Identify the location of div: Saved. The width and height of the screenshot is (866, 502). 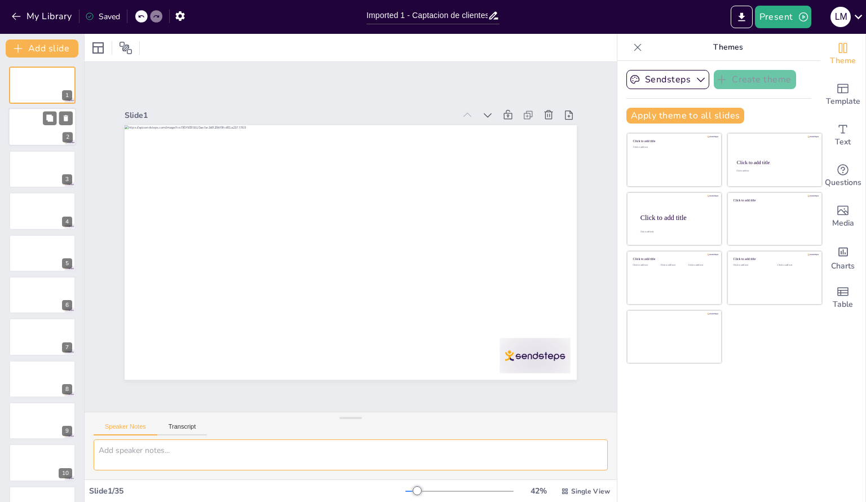
(103, 16).